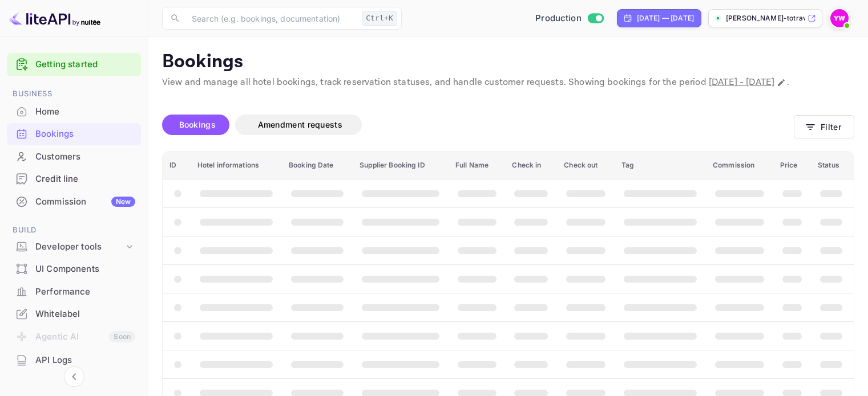 This screenshot has height=396, width=868. I want to click on a: UI Components, so click(74, 269).